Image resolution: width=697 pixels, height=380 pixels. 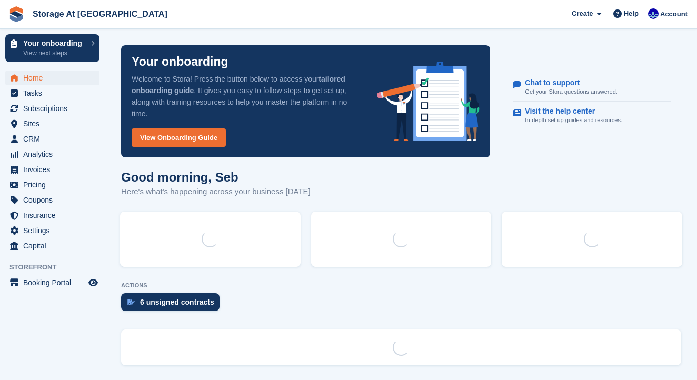 I want to click on span: Pricing, so click(x=55, y=185).